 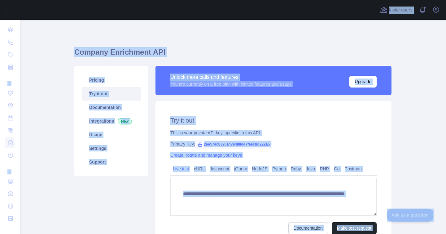 What do you see at coordinates (260, 169) in the screenshot?
I see `a: NodeJS` at bounding box center [260, 169].